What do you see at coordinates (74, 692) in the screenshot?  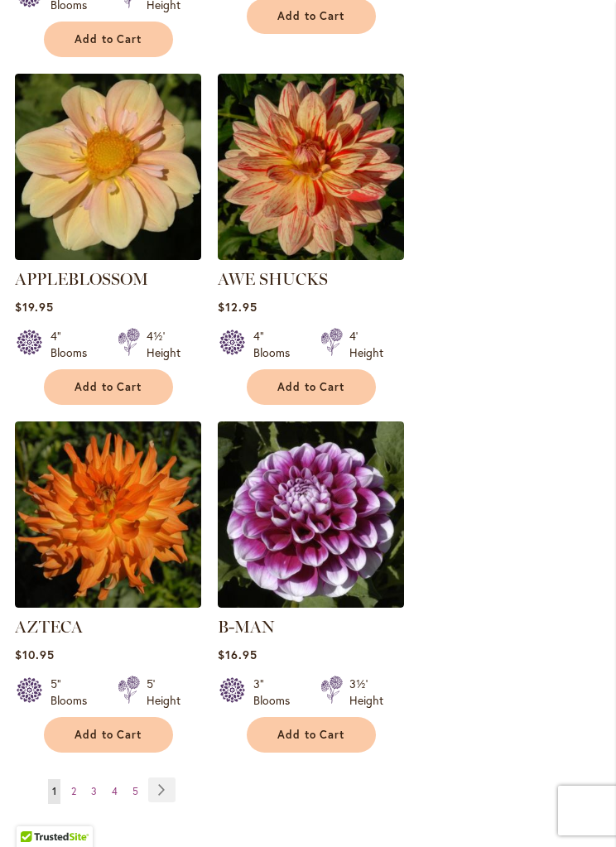 I see `div: 5" Blooms` at bounding box center [74, 692].